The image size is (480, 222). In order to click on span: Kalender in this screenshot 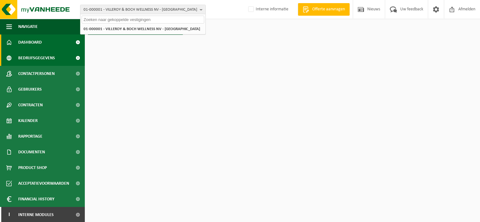, I will do `click(28, 121)`.